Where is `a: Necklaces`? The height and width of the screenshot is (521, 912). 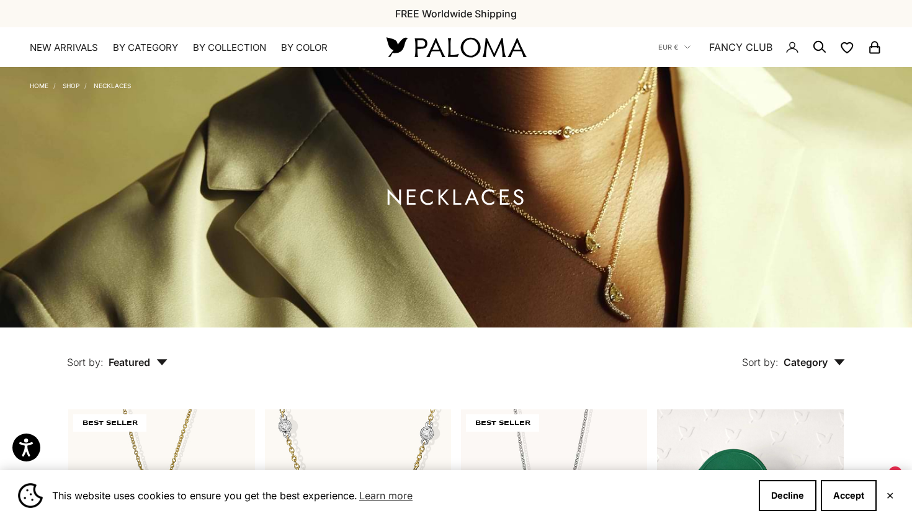 a: Necklaces is located at coordinates (112, 86).